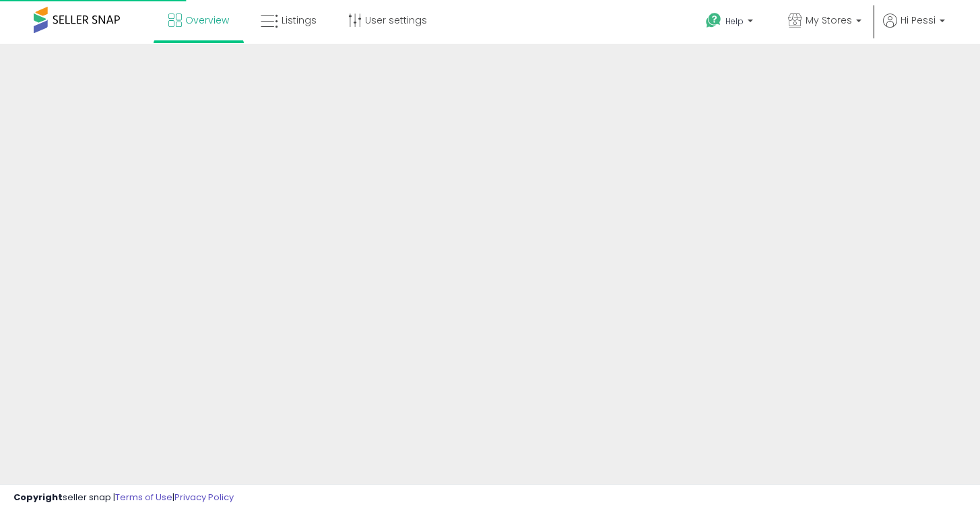 Image resolution: width=980 pixels, height=511 pixels. Describe the element at coordinates (144, 496) in the screenshot. I see `a: Terms of Use` at that location.